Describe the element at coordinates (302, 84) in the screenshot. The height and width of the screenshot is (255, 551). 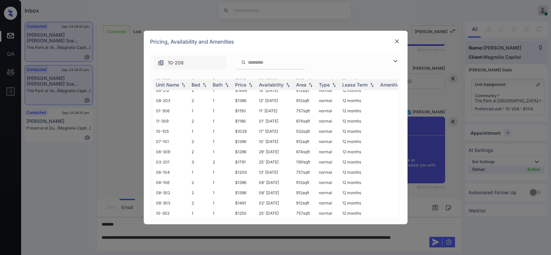
I see `div: Area` at that location.